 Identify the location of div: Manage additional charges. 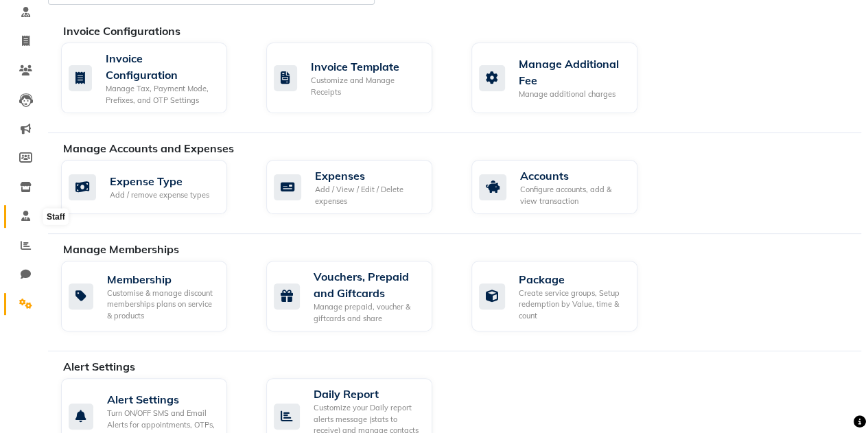
(573, 94).